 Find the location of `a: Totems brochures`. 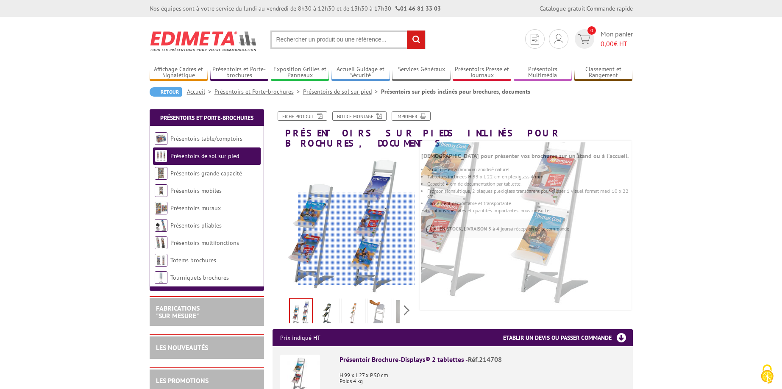

a: Totems brochures is located at coordinates (193, 260).